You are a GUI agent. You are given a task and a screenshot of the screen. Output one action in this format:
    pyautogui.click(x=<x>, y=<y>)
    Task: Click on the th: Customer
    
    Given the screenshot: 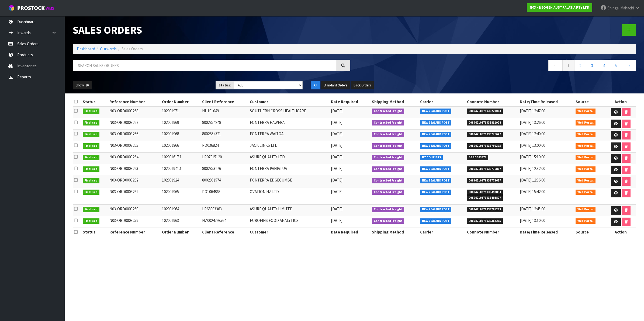 What is the action you would take?
    pyautogui.click(x=289, y=232)
    